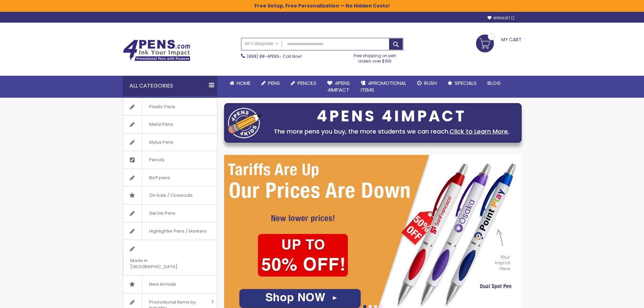 The width and height of the screenshot is (644, 308). What do you see at coordinates (170, 284) in the screenshot?
I see `a: New Arrivals` at bounding box center [170, 284].